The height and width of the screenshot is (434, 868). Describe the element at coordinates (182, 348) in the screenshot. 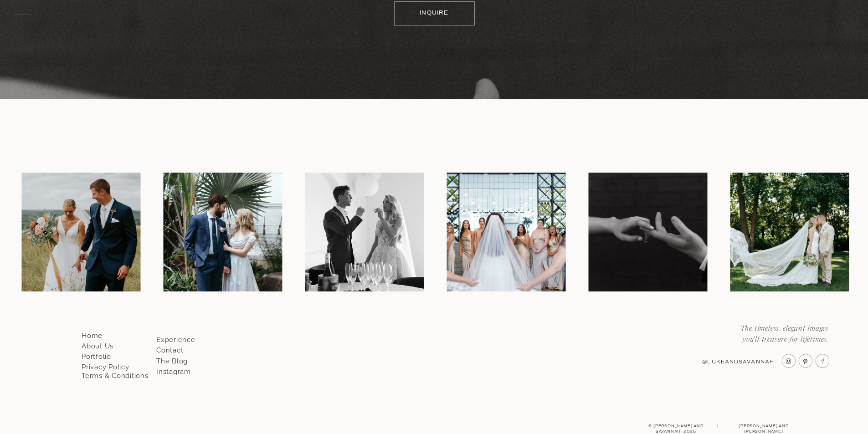

I see `a: Contact` at that location.